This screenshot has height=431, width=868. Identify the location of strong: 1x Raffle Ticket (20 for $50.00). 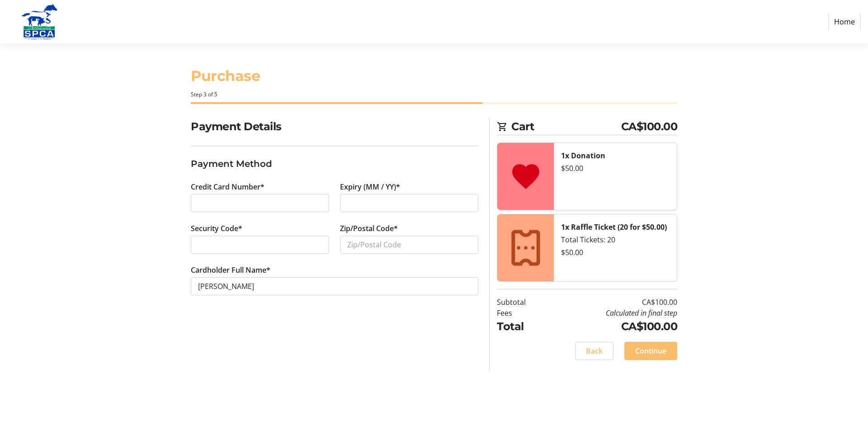
(614, 227).